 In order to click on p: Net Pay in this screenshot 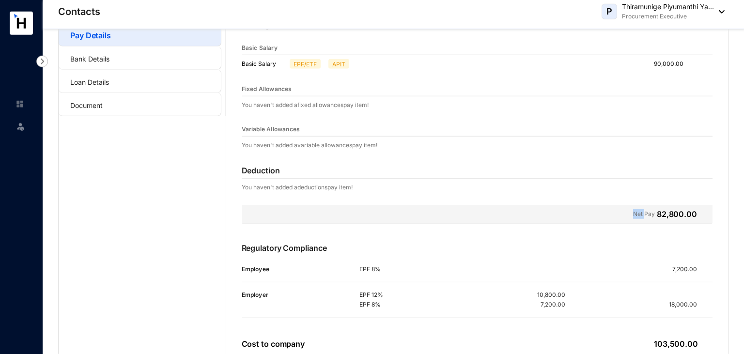, I will do `click(644, 214)`.